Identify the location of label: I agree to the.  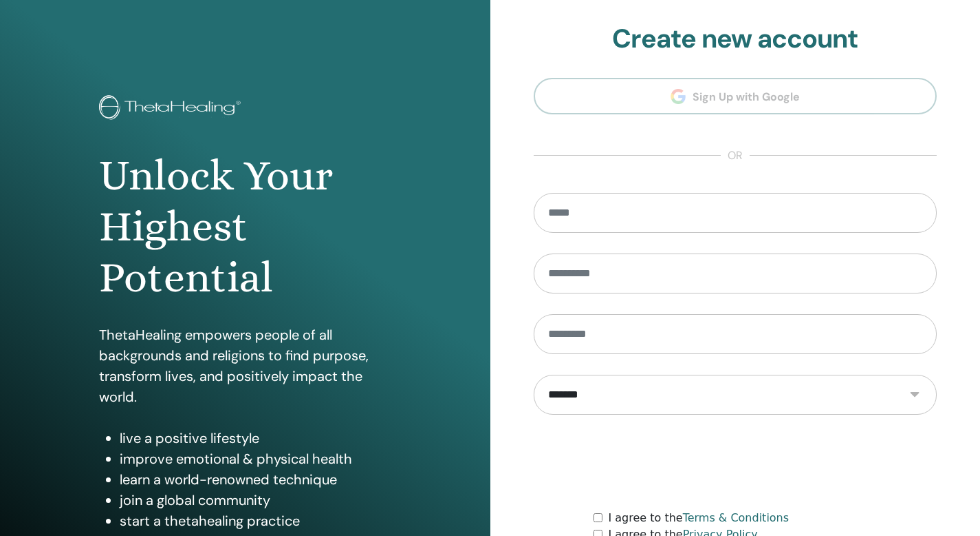
(698, 518).